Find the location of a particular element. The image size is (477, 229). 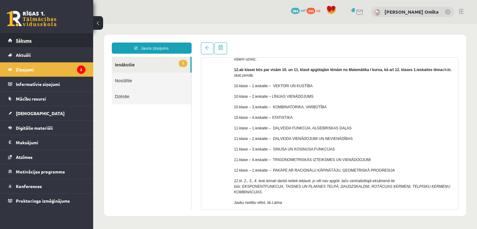

a: Nosūtītie is located at coordinates (58, 57).